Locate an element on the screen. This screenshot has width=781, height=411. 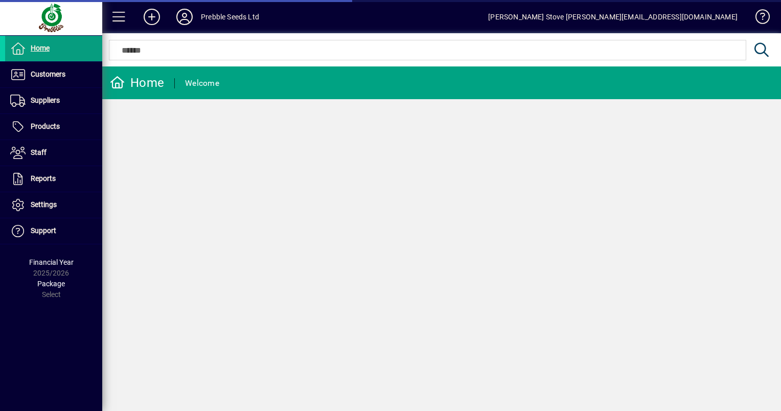
span: Home is located at coordinates (40, 48).